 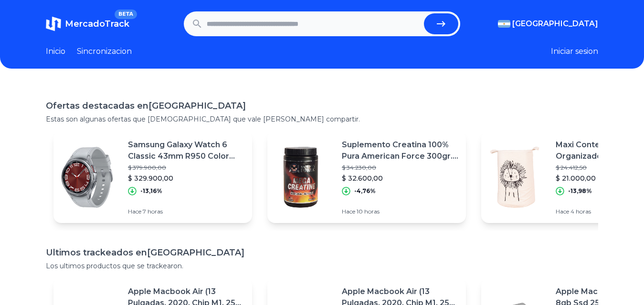 What do you see at coordinates (187, 151) in the screenshot?
I see `p: Samsung Galaxy Watch 6 Classic 43mm R950 Color Silver` at bounding box center [187, 151].